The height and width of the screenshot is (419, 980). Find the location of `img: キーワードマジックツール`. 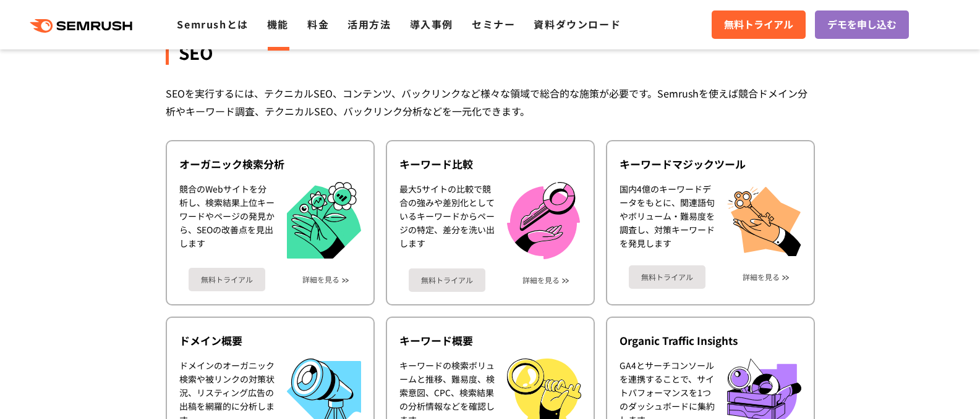

img: キーワードマジックツール is located at coordinates (764, 219).